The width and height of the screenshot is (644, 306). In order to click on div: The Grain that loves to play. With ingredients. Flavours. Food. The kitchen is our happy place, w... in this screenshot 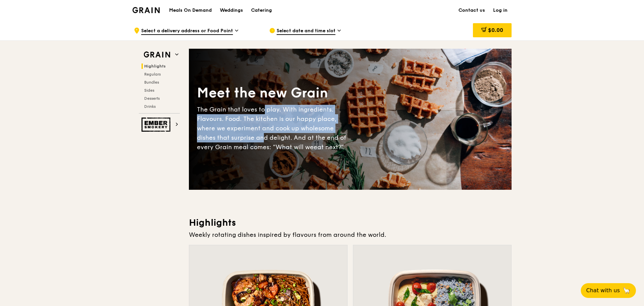, I will do `click(273, 128)`.